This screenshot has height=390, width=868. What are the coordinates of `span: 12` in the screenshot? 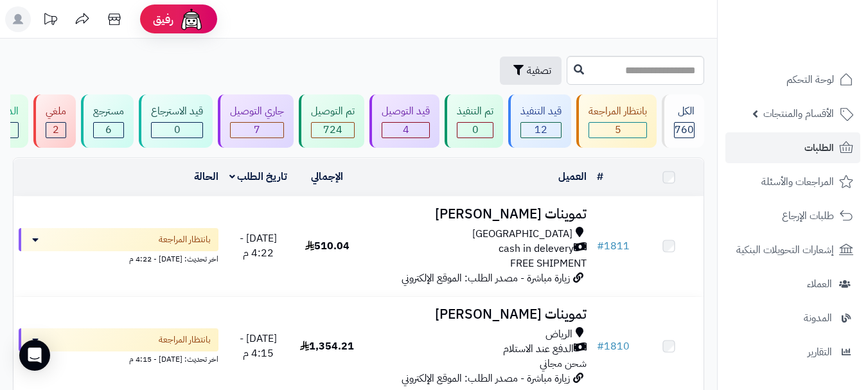 It's located at (541, 130).